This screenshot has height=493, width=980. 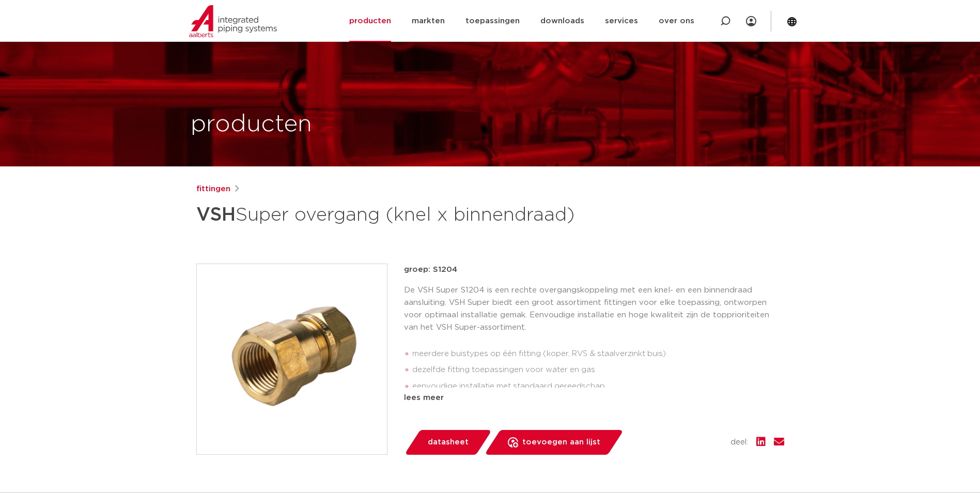 What do you see at coordinates (594, 309) in the screenshot?
I see `p: De VSH Super S1204 is een rechte overgangskoppeling met een knel- en een binnendraad aansluiting....` at bounding box center [594, 309].